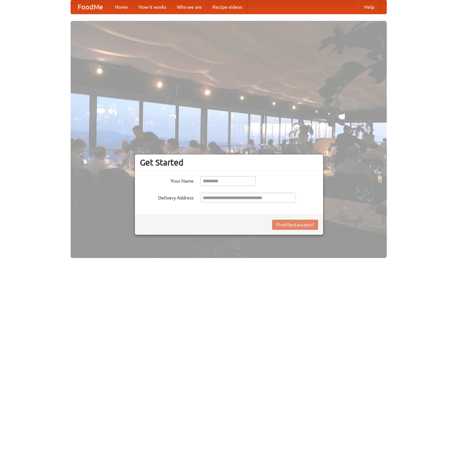 The width and height of the screenshot is (457, 476). I want to click on label: Delivery Address, so click(167, 197).